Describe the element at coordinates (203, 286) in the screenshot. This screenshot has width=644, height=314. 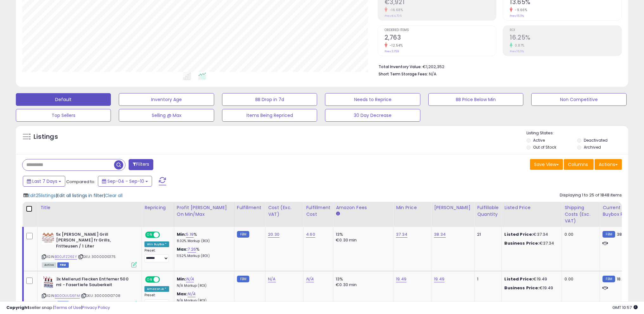
I see `p: N/A Markup (ROI)` at that location.